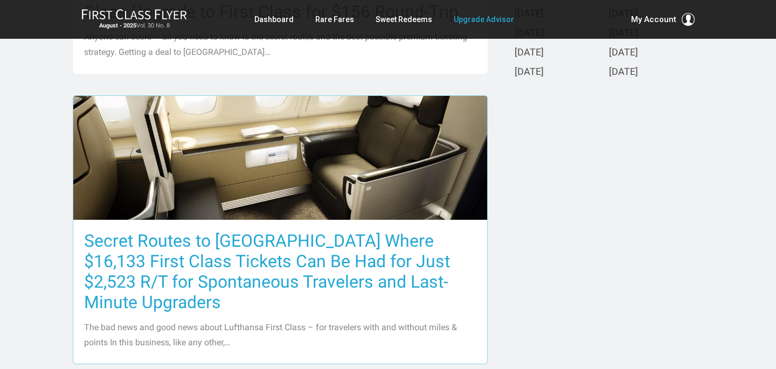 The image size is (776, 369). What do you see at coordinates (663, 19) in the screenshot?
I see `button: My Account` at bounding box center [663, 19].